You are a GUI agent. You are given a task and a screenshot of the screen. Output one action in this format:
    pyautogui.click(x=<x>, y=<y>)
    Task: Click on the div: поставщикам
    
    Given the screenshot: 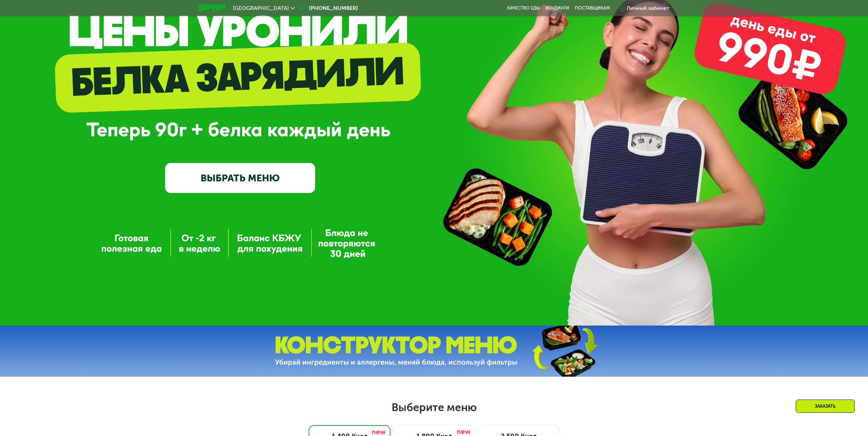 What is the action you would take?
    pyautogui.click(x=591, y=8)
    